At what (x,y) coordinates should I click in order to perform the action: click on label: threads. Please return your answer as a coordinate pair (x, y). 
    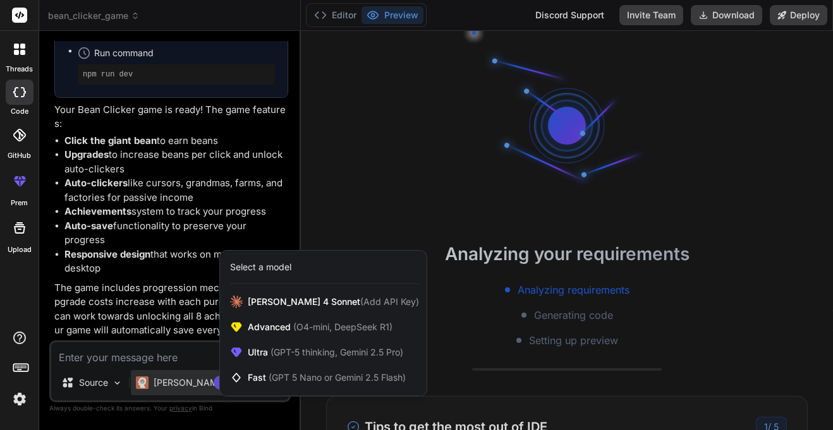
    Looking at the image, I should click on (19, 69).